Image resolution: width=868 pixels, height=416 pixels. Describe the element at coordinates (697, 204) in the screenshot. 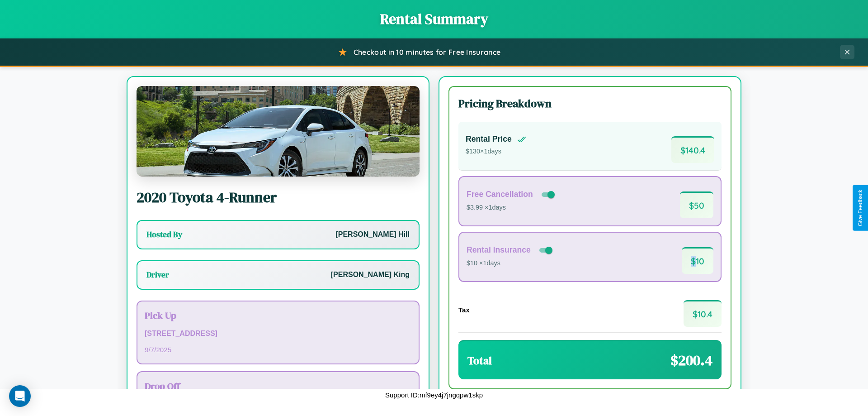

I see `span: $ 50` at that location.